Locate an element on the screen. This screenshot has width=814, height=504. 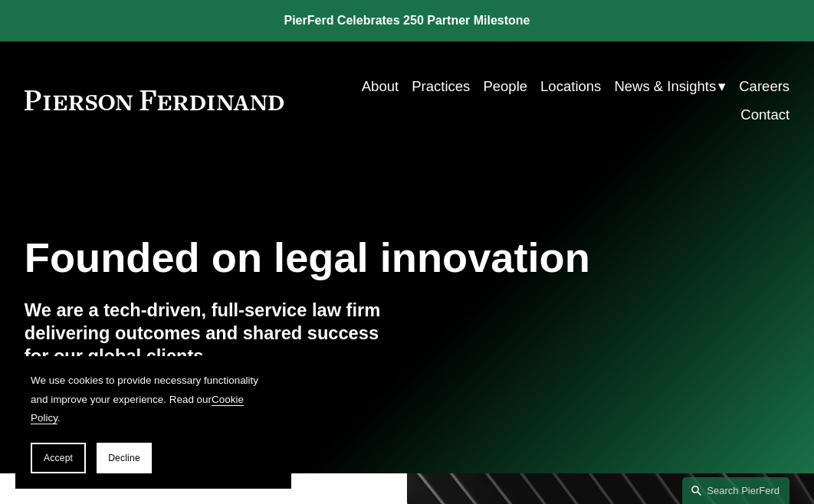
a: Careers is located at coordinates (764, 86).